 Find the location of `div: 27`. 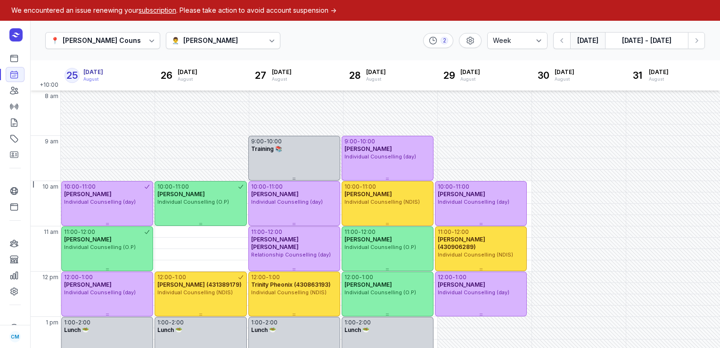

div: 27 is located at coordinates (261, 75).